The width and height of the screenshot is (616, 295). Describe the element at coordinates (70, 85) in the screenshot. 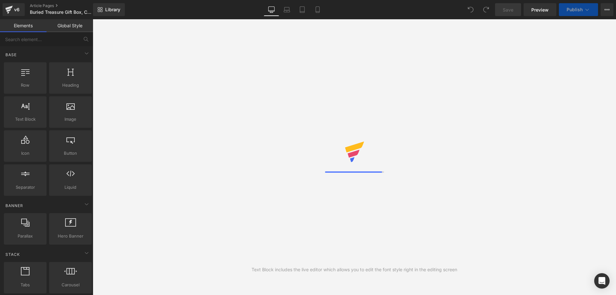

I see `span: Heading` at that location.